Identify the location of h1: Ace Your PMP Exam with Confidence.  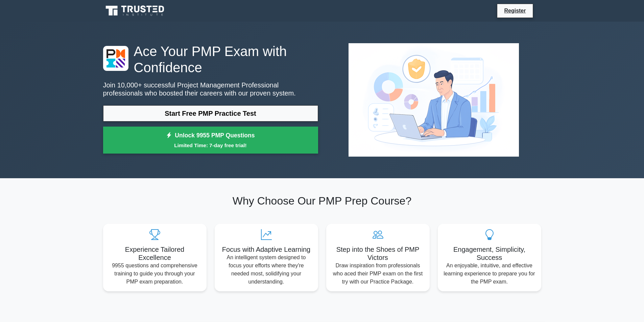
(210, 59).